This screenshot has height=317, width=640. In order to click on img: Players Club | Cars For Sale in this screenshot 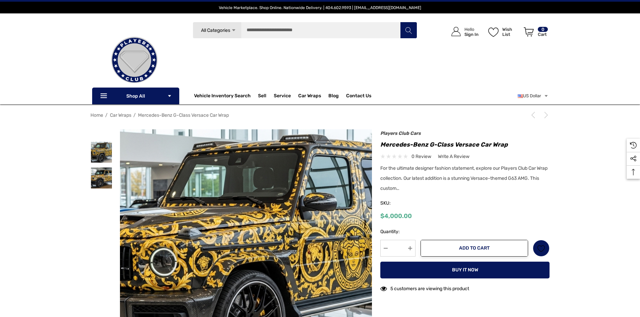, I will do `click(134, 60)`.